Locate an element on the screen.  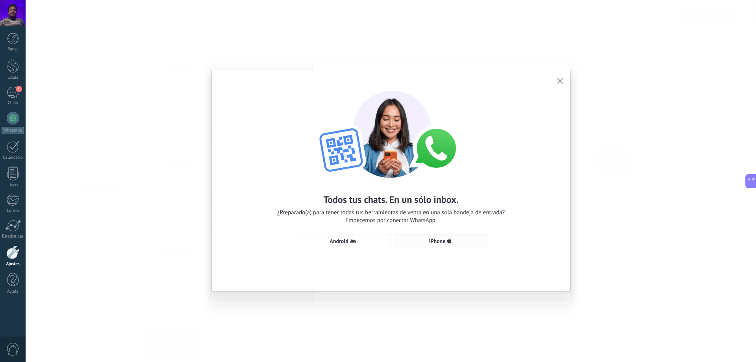
div: Panel is located at coordinates (13, 49).